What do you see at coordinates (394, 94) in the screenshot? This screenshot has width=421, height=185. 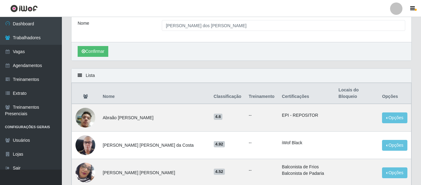 I see `th: Opções` at bounding box center [394, 94].